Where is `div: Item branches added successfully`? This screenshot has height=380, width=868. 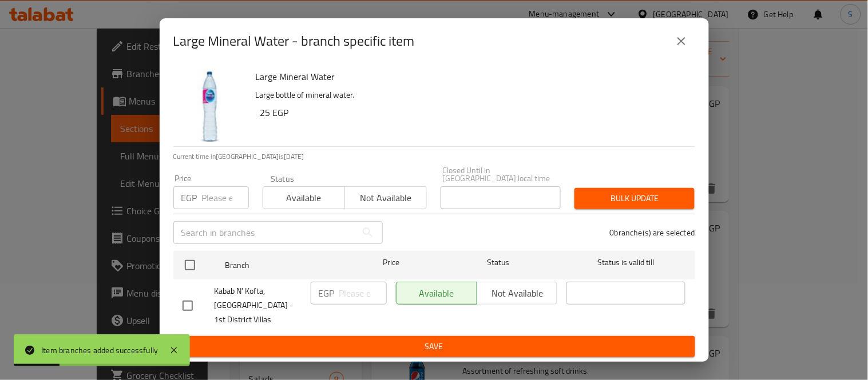 div: Item branches added successfully is located at coordinates (99, 351).